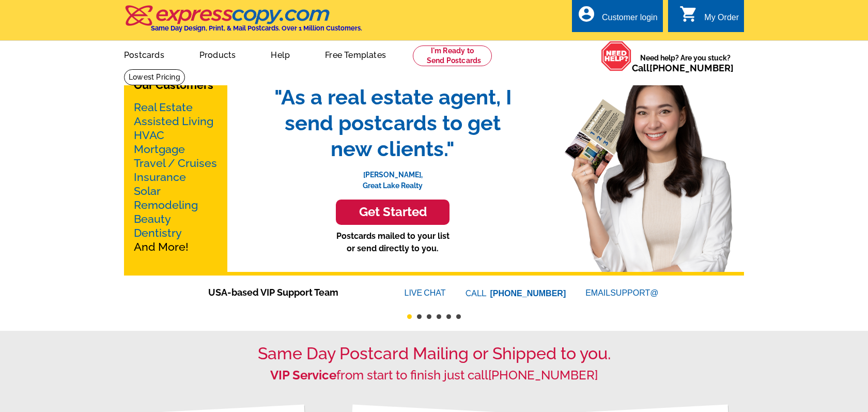 The height and width of the screenshot is (412, 868). Describe the element at coordinates (429, 317) in the screenshot. I see `button: 3 of 6` at that location.